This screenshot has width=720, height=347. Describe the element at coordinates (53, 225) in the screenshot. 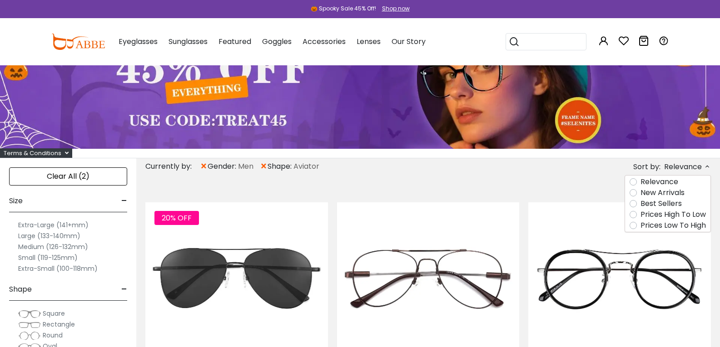

I see `label: Extra-Large (141+mm)` at that location.